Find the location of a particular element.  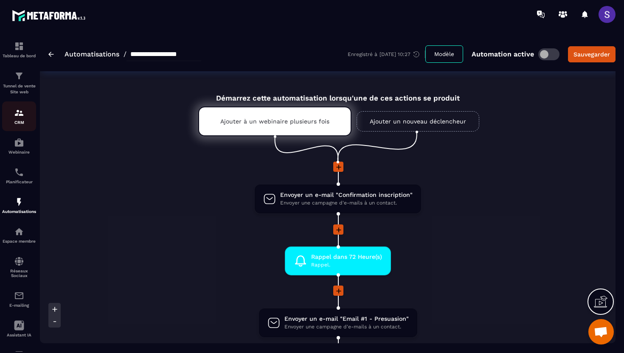

div: Ouvrir le chat is located at coordinates (601, 332).